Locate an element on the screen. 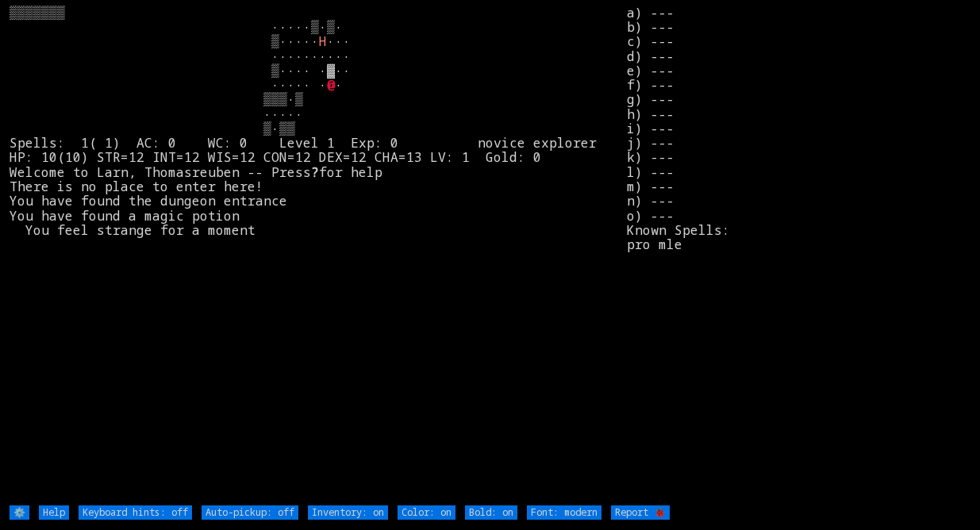 The width and height of the screenshot is (980, 530). input: Auto-pickup: off is located at coordinates (250, 512).